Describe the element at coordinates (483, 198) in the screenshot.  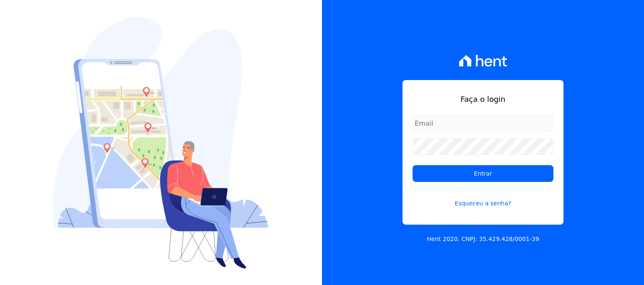
I see `a: Esqueceu a senha?` at that location.